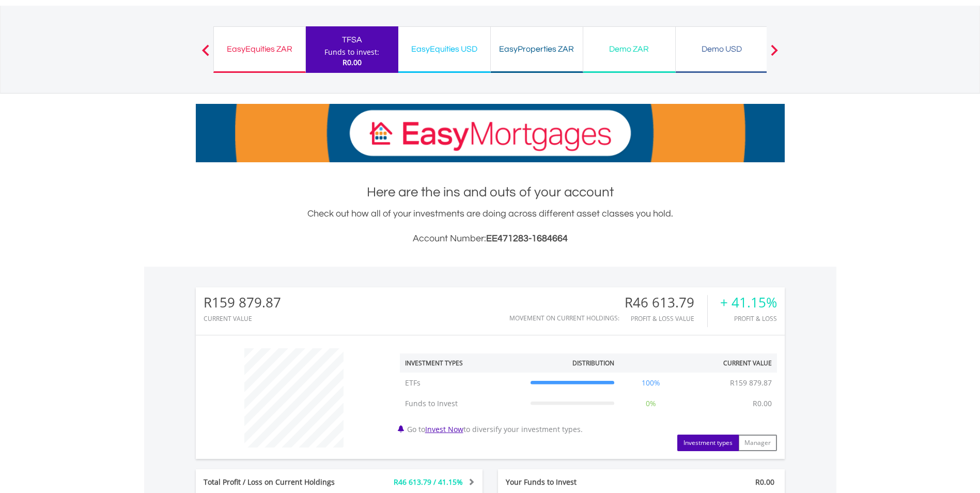 The image size is (980, 493). Describe the element at coordinates (564, 318) in the screenshot. I see `div: Movement on Current Holdings:` at that location.